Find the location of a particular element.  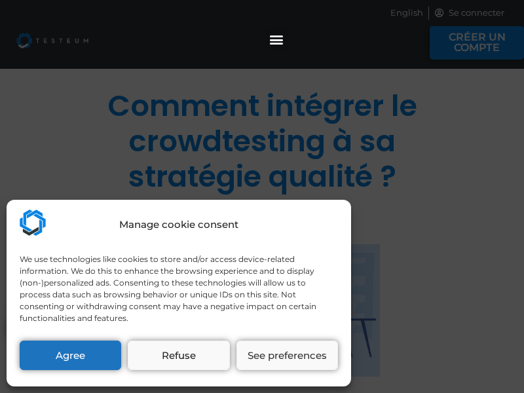

img: Testeum.com - Application crowdtesting platform is located at coordinates (33, 223).